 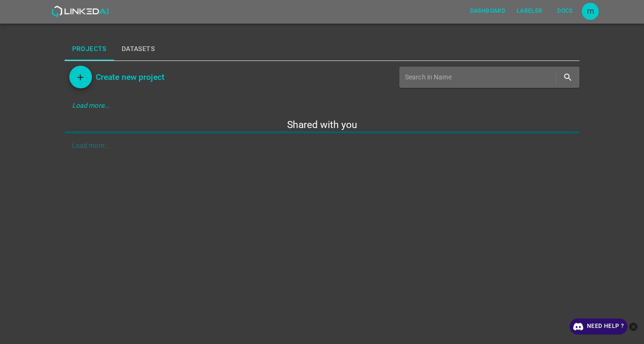 What do you see at coordinates (89, 49) in the screenshot?
I see `button: Projects` at bounding box center [89, 49].